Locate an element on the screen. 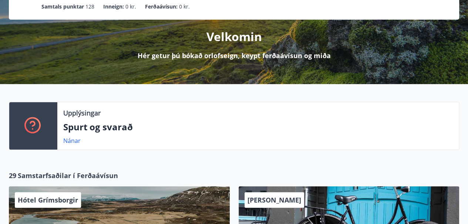  p: Inneign : is located at coordinates (114, 7).